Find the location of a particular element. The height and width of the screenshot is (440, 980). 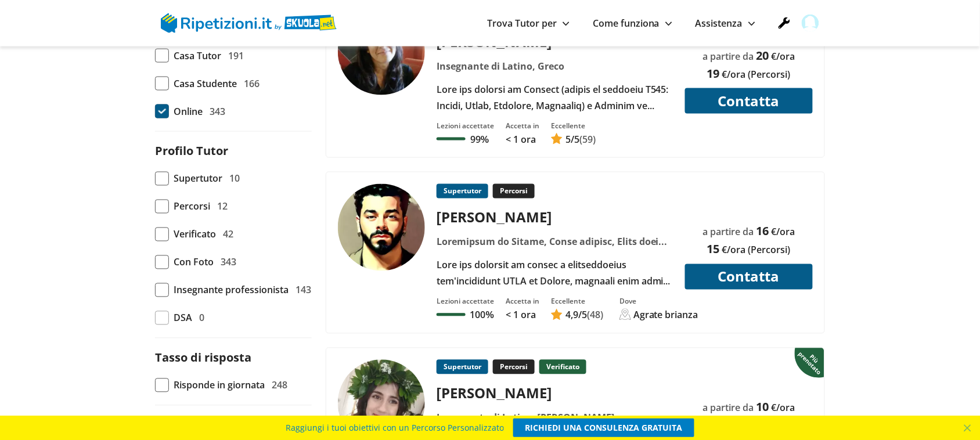

span: (59) is located at coordinates (587, 139).